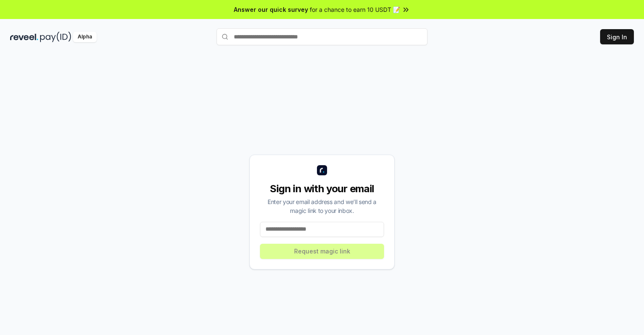 This screenshot has width=644, height=335. I want to click on div: Sign in with your email, so click(322, 189).